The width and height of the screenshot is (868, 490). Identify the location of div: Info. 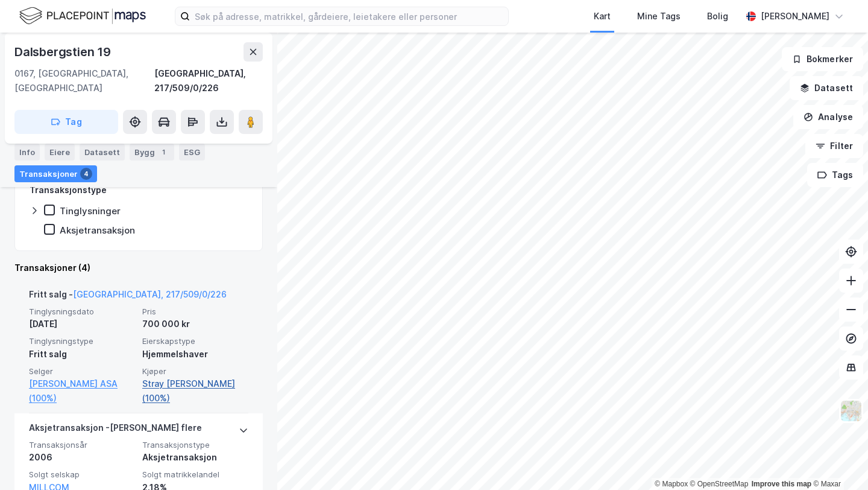
(27, 152).